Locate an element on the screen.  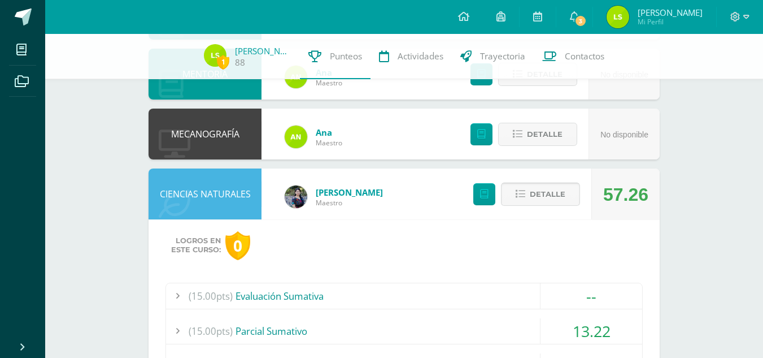
span: 3 is located at coordinates (581, 21).